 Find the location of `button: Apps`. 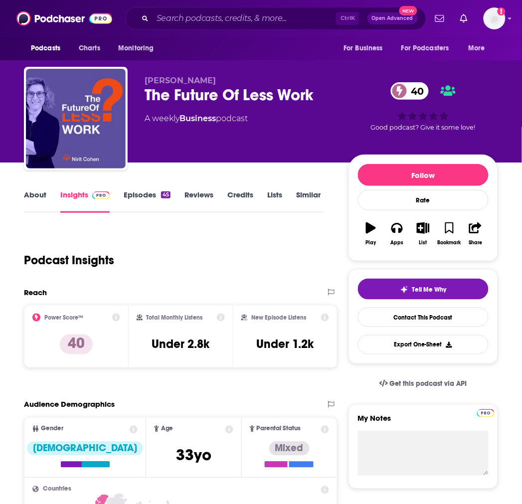

button: Apps is located at coordinates (397, 234).